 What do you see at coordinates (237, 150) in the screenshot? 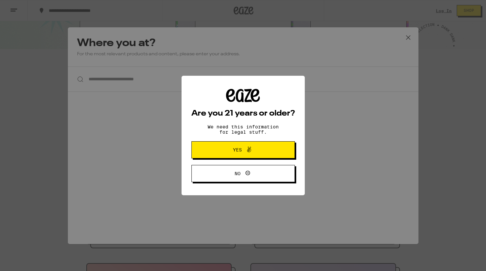
I see `span: Yes` at bounding box center [237, 150].